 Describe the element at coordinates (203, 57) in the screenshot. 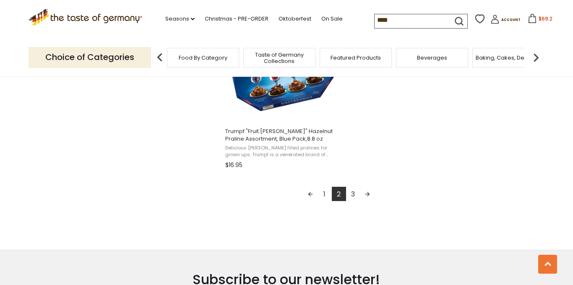

I see `a: Food By Category` at that location.